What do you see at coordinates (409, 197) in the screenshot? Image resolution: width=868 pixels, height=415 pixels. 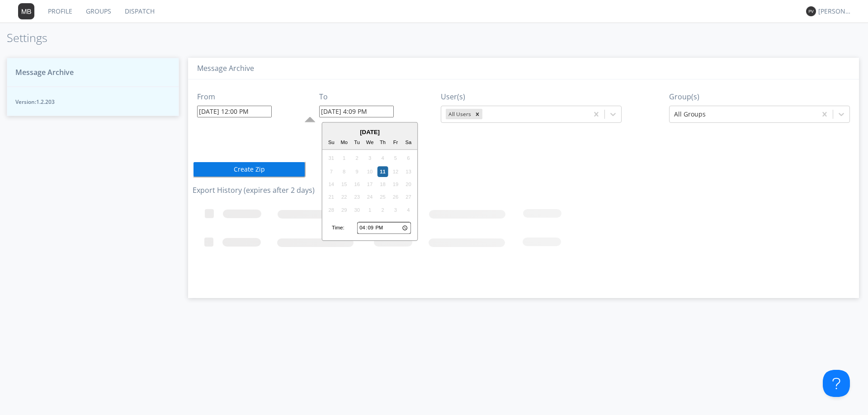 I see `div: Not available Saturday, September 27th, 2025` at bounding box center [409, 197].